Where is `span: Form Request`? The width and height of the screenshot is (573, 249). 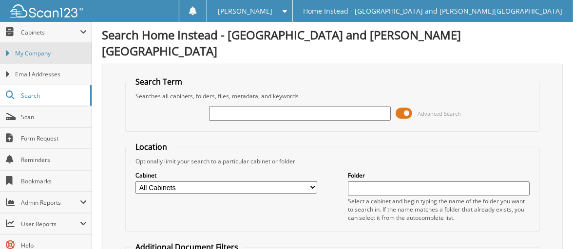
span: Form Request is located at coordinates (54, 138).